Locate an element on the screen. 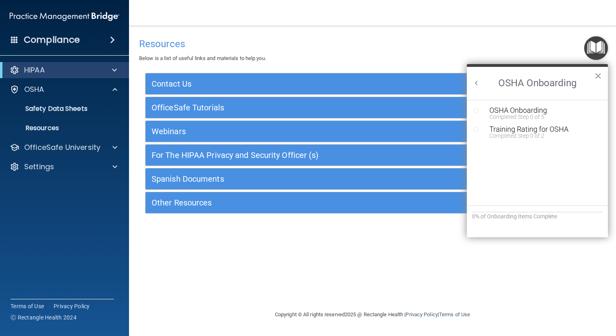  a: Spanish Documents is located at coordinates (372, 179).